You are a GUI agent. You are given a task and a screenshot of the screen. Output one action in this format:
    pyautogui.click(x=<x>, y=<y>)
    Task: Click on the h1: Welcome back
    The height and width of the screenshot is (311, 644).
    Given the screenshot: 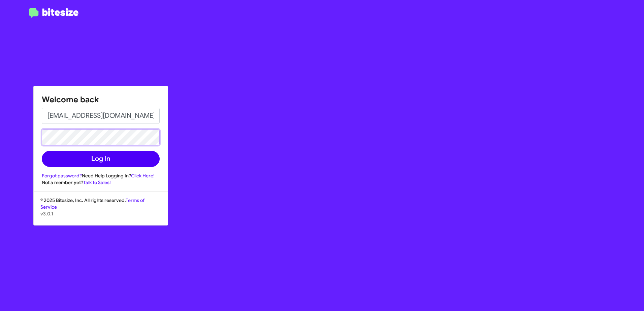 What is the action you would take?
    pyautogui.click(x=100, y=100)
    